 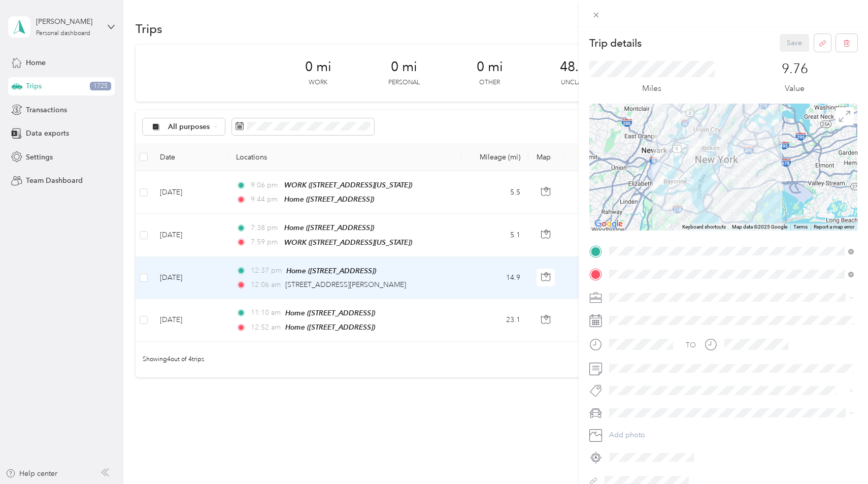 What do you see at coordinates (795, 69) in the screenshot?
I see `p: 9.76` at bounding box center [795, 69].